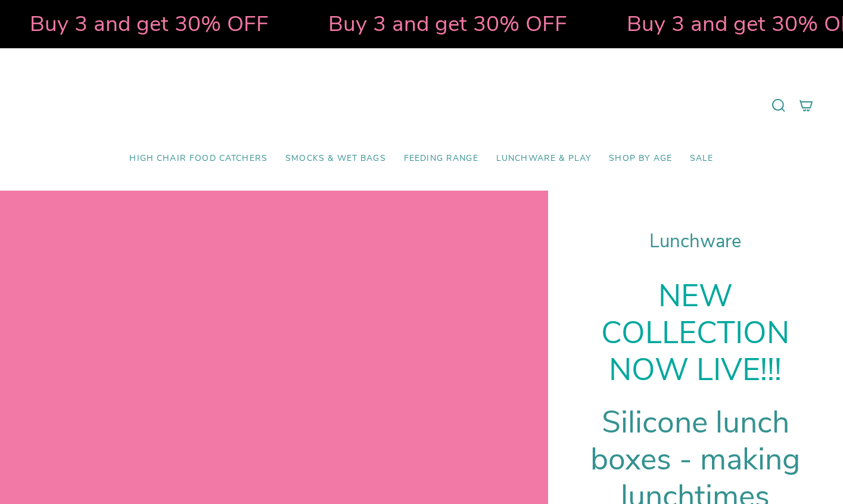 Image resolution: width=843 pixels, height=504 pixels. Describe the element at coordinates (544, 158) in the screenshot. I see `span: Lunchware & Play` at that location.